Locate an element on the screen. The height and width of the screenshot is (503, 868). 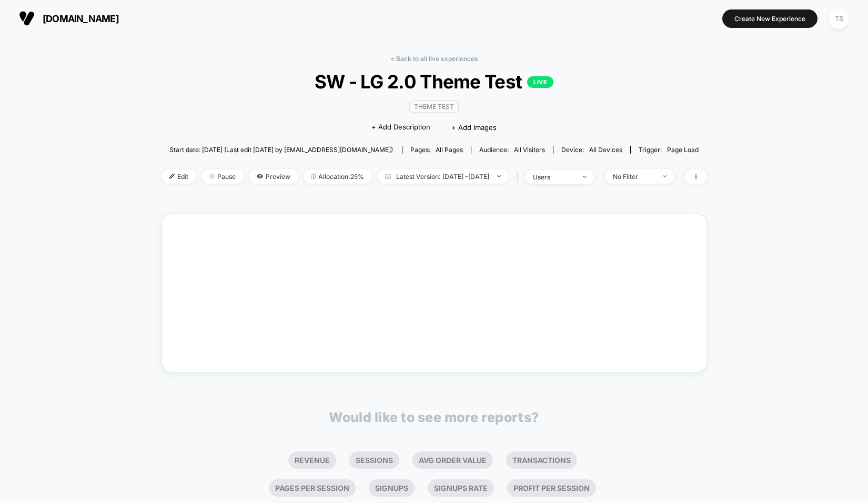
img: edit is located at coordinates (172, 176).